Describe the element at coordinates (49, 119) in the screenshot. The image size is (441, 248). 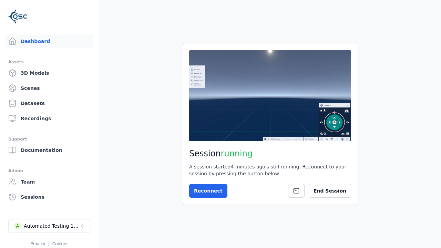
I see `a: Recordings` at that location.